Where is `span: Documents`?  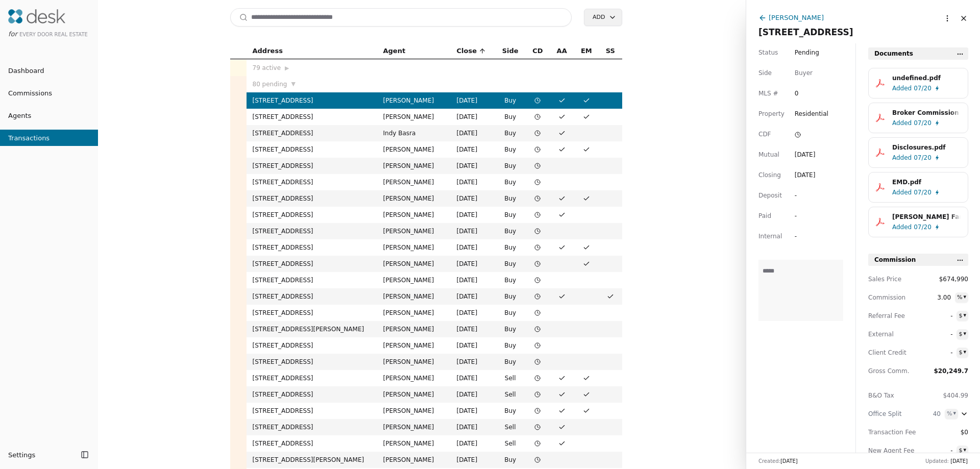 span: Documents is located at coordinates (894, 54).